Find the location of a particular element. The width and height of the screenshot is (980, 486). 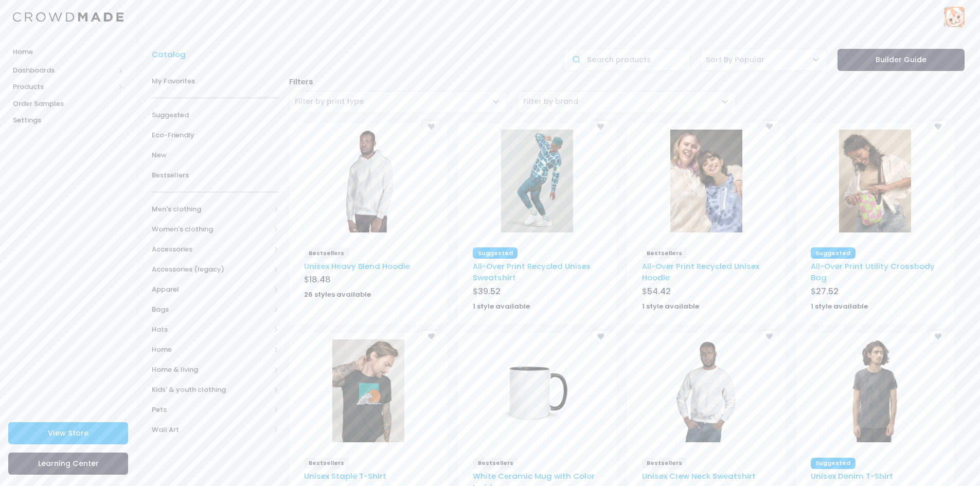

span: 39.52 is located at coordinates (490, 291).